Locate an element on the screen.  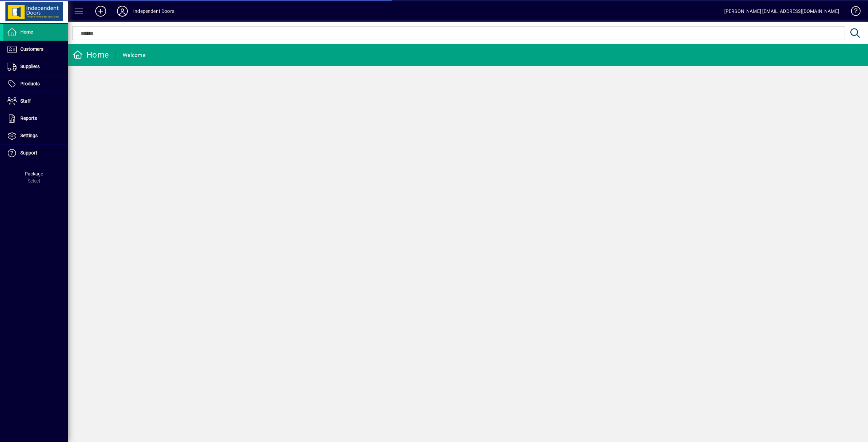
span: Settings is located at coordinates (29, 135).